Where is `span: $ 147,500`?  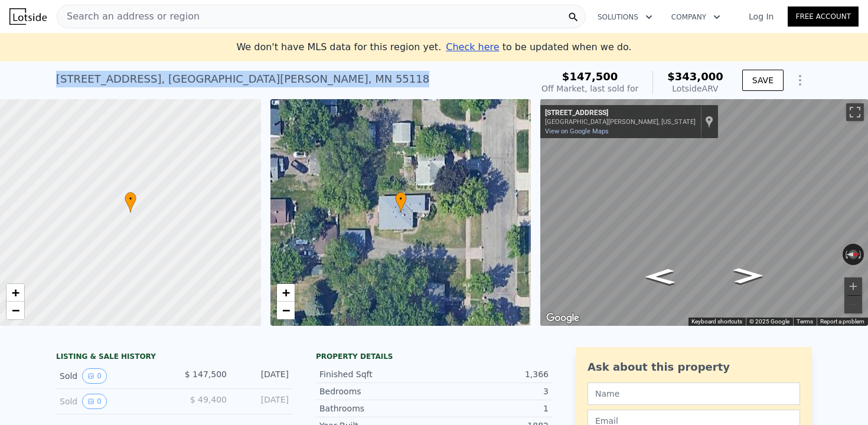 span: $ 147,500 is located at coordinates (205, 375).